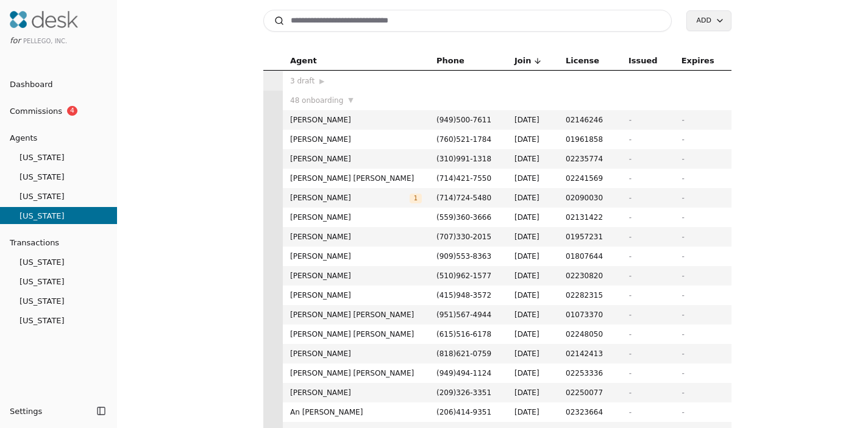 This screenshot has width=868, height=428. Describe the element at coordinates (464, 276) in the screenshot. I see `span: ( 510 ) 962 - 1577` at that location.